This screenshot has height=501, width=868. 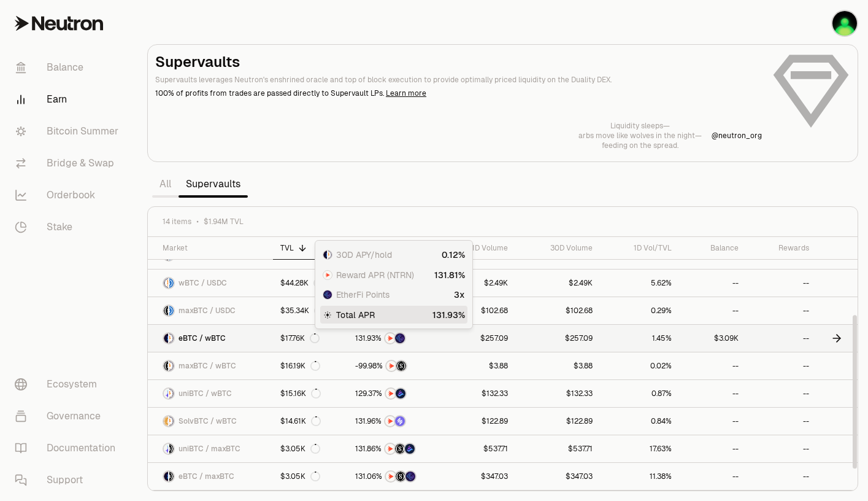 I want to click on div: 1D Volume, so click(x=477, y=248).